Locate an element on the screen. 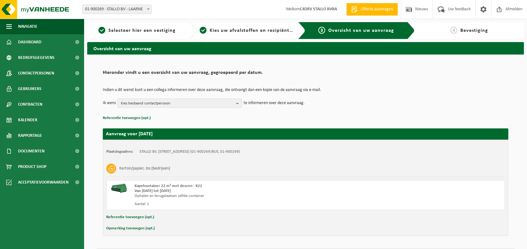 This screenshot has height=249, width=527. a: 1Selecteer hier een vestiging is located at coordinates (137, 31).